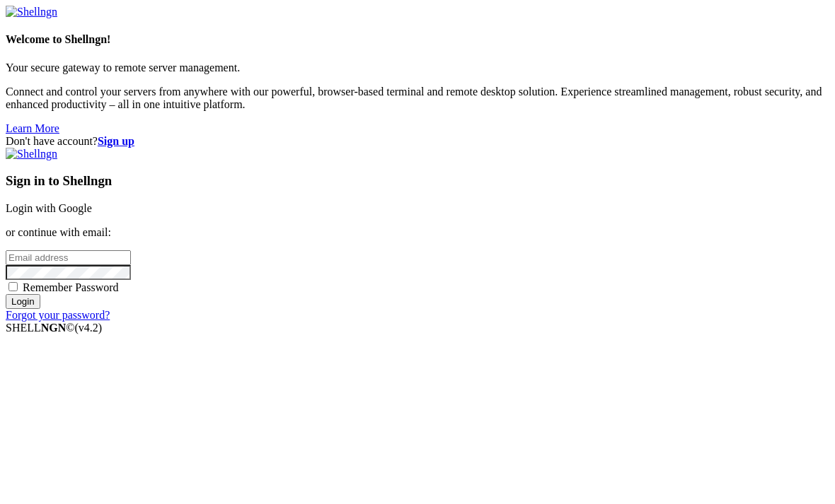  What do you see at coordinates (417, 181) in the screenshot?
I see `h3: Sign in to Shellngn` at bounding box center [417, 181].